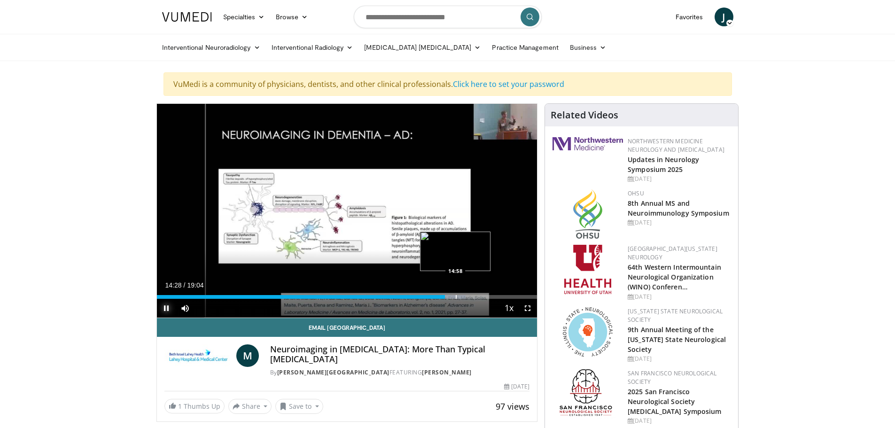 The width and height of the screenshot is (895, 428). I want to click on a: Updates in Neurology Symposium 2025, so click(663, 164).